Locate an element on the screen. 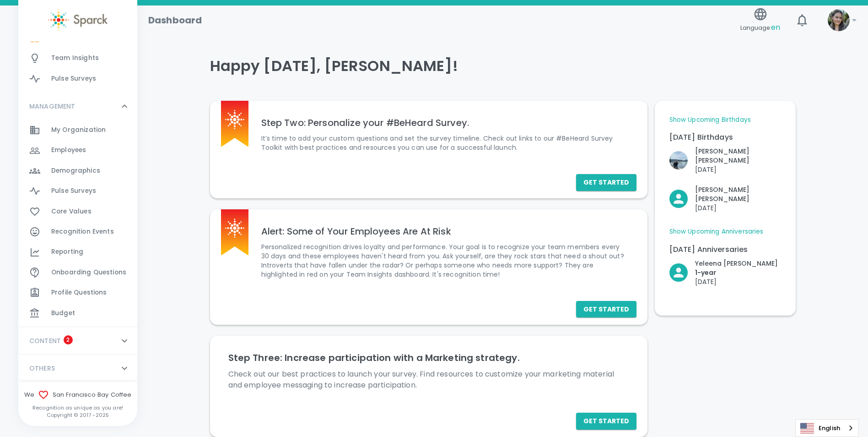 The image size is (868, 437). div: Recognition Events is located at coordinates (78, 232).